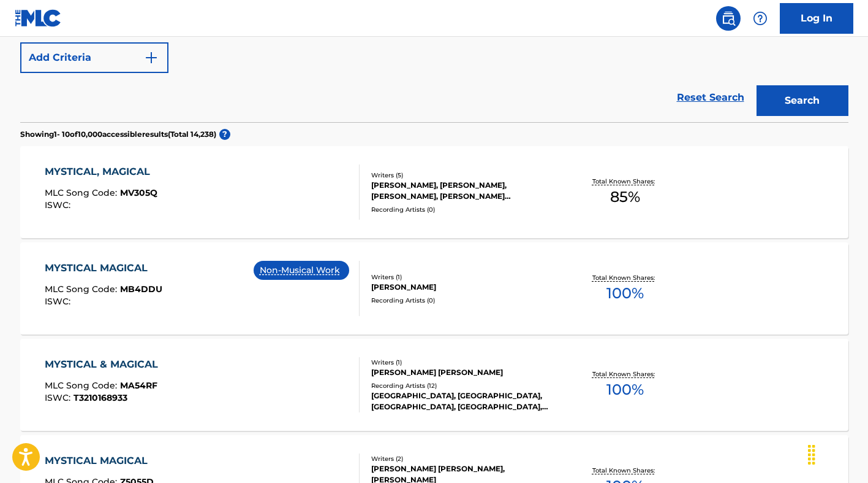 The width and height of the screenshot is (868, 483). Describe the element at coordinates (760, 18) in the screenshot. I see `div: Help` at that location.